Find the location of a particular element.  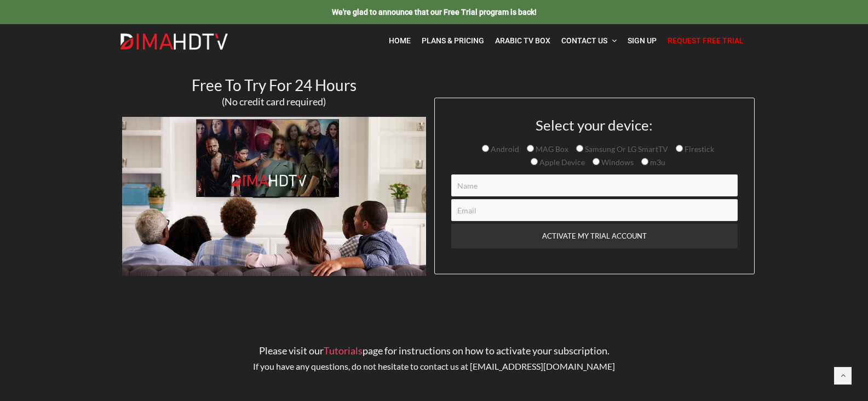

a: Tutorials is located at coordinates (343, 350).